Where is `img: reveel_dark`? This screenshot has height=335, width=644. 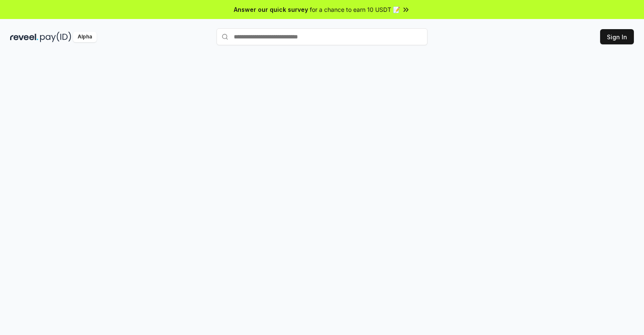
img: reveel_dark is located at coordinates (24, 37).